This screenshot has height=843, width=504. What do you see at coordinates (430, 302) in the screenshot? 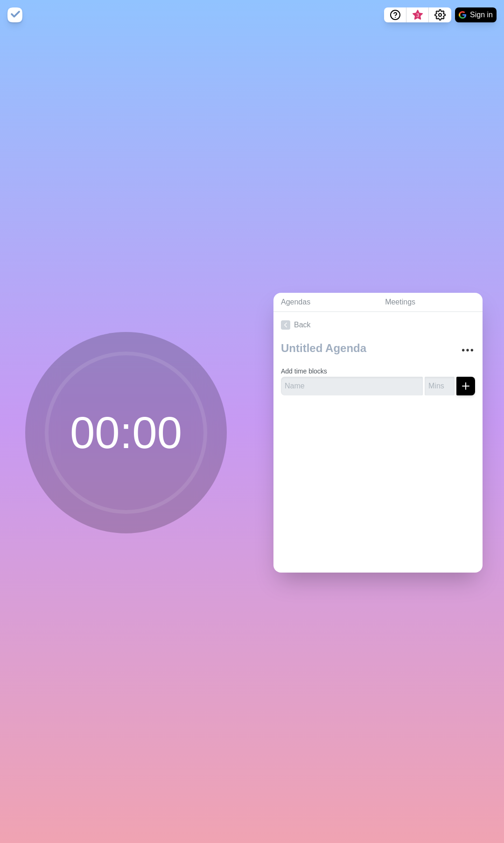
I see `a: Meetings` at bounding box center [430, 302].